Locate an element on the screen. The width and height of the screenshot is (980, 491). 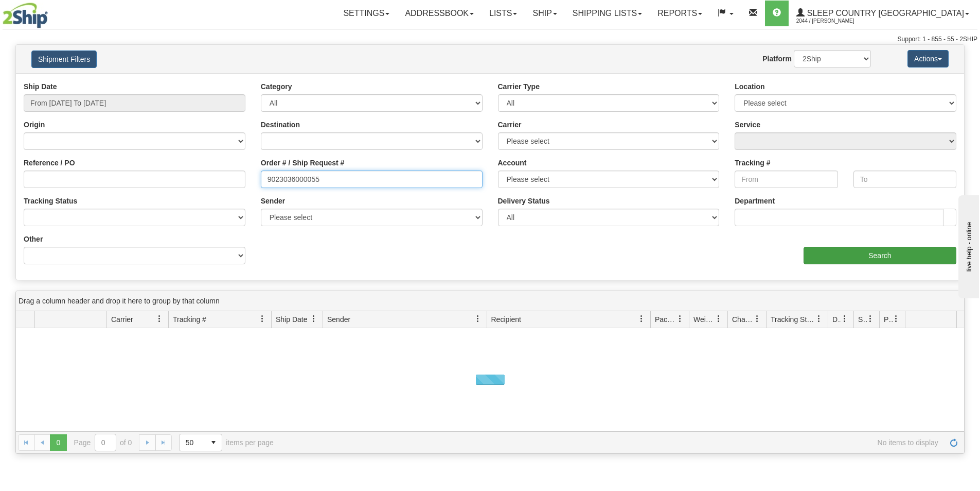
button: Shipment Filters is located at coordinates (64, 59).